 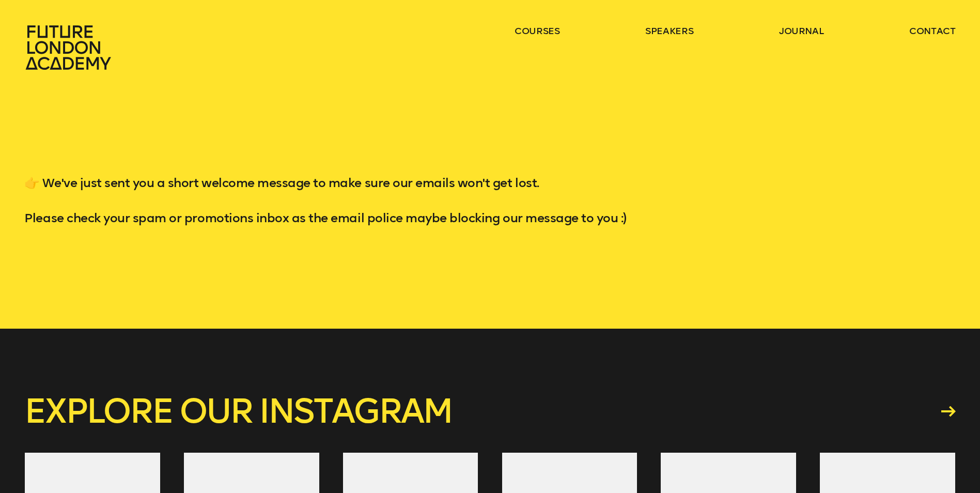 I want to click on a: contact, so click(x=933, y=31).